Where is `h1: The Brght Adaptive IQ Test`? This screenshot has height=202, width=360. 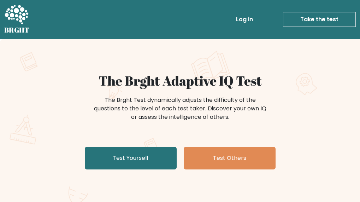
h1: The Brght Adaptive IQ Test is located at coordinates (180, 81).